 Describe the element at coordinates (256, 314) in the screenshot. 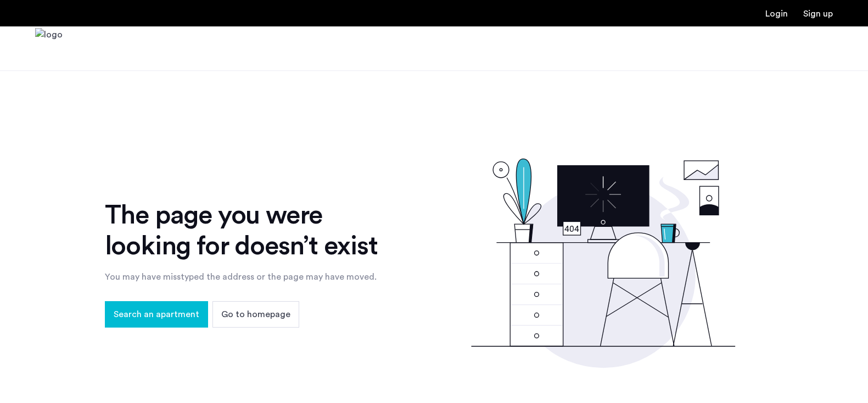

I see `span: Go to homepage` at that location.